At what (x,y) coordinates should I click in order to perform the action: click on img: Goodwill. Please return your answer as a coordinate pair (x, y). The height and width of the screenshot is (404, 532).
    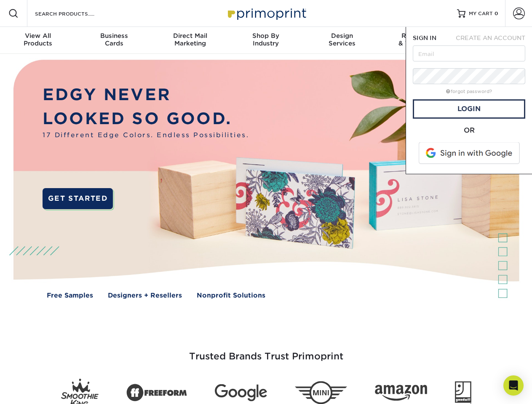
    Looking at the image, I should click on (463, 393).